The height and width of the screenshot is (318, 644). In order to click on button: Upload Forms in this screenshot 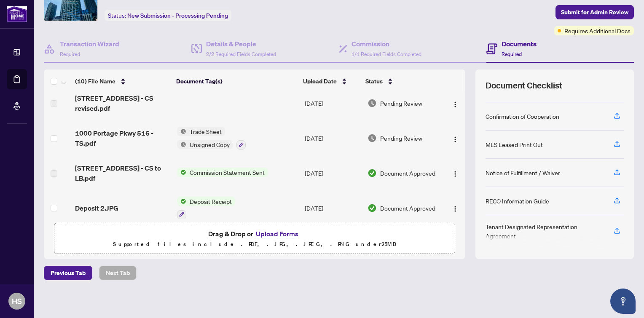, I will do `click(277, 234)`.